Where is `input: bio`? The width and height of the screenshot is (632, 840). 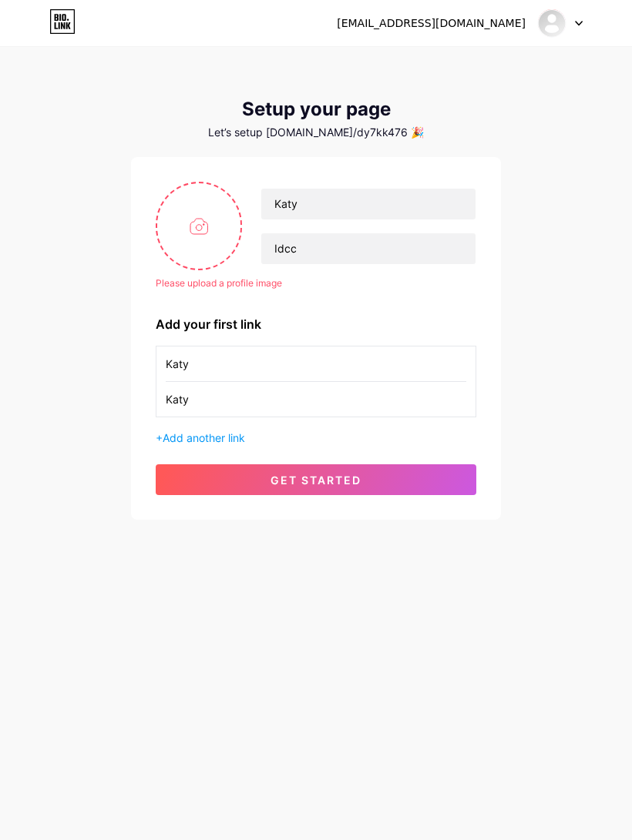 input: bio is located at coordinates (368, 249).